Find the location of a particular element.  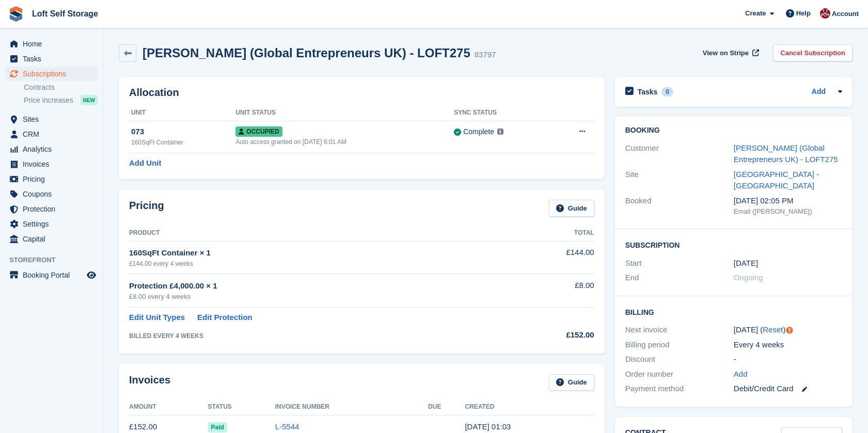

a: Preview store is located at coordinates (91, 275).